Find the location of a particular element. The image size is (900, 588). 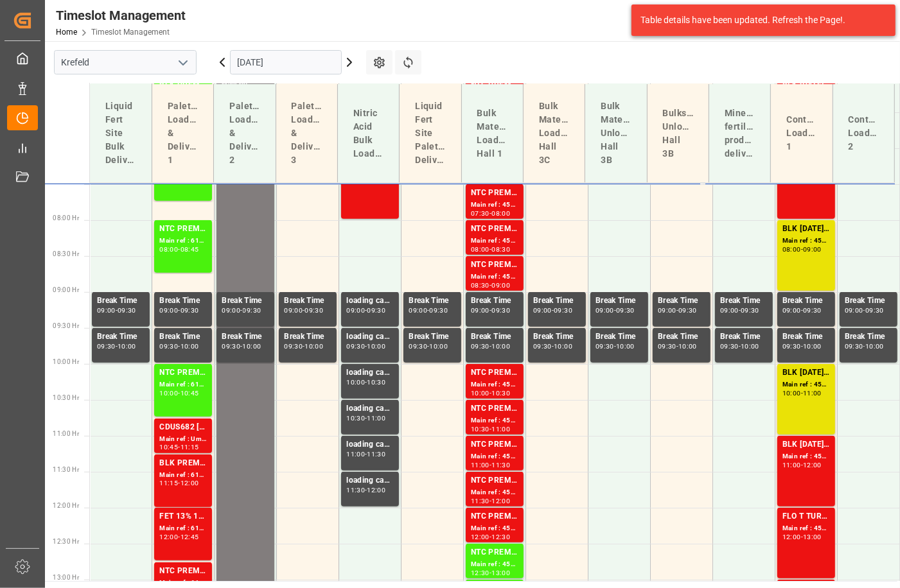

span: 09:30 Hr is located at coordinates (66, 325).